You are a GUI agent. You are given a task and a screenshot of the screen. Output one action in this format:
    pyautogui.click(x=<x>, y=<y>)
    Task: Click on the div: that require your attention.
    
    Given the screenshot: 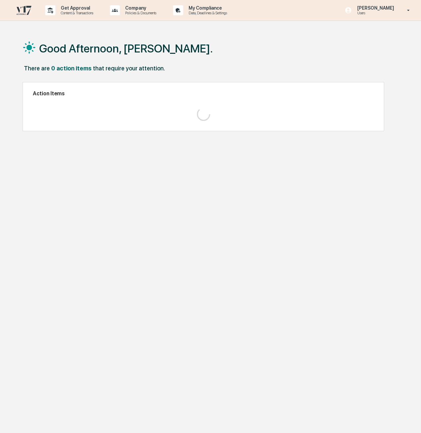 What is the action you would take?
    pyautogui.click(x=129, y=68)
    